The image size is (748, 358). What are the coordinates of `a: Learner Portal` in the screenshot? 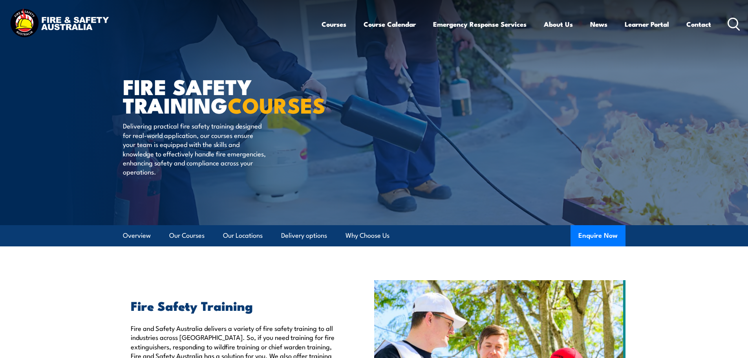 It's located at (646, 24).